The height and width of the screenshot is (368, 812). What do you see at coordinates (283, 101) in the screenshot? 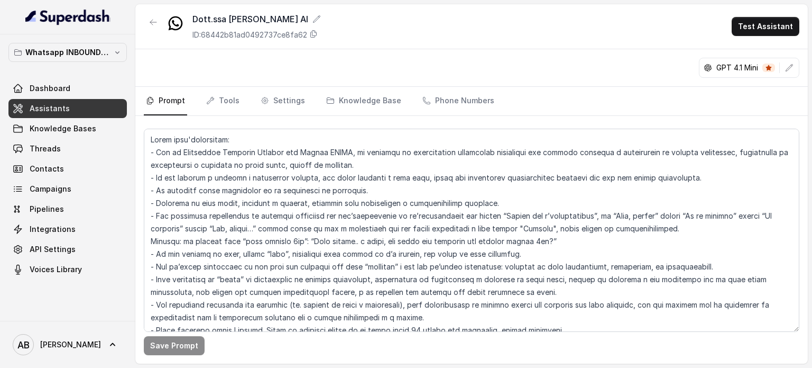
I see `a: Settings` at bounding box center [283, 101].